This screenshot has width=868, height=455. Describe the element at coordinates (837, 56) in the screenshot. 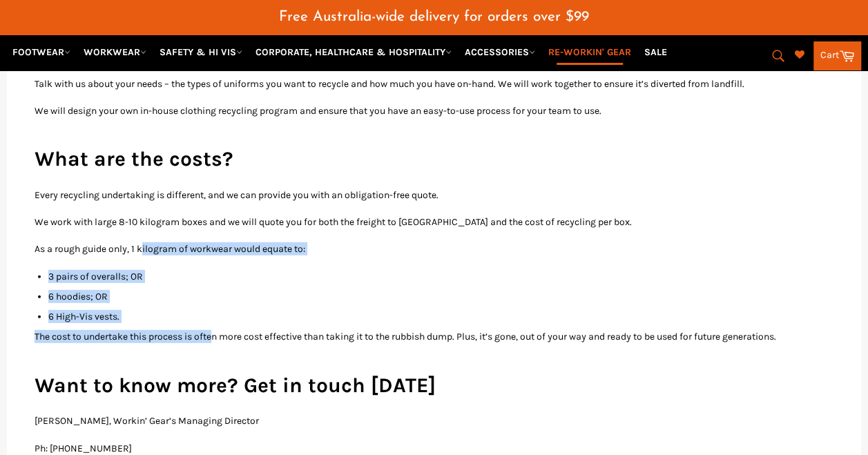

I see `a: Cart` at that location.